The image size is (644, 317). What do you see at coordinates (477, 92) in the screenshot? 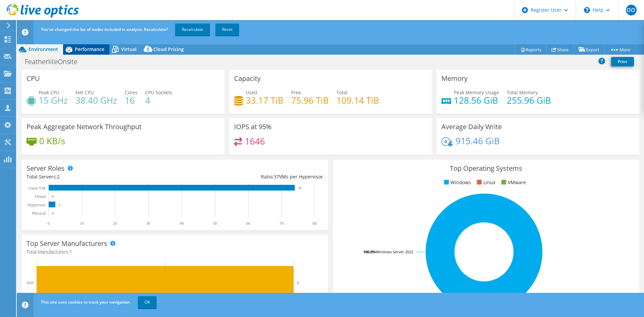
I see `span: Peak Memory Usage` at bounding box center [477, 92].